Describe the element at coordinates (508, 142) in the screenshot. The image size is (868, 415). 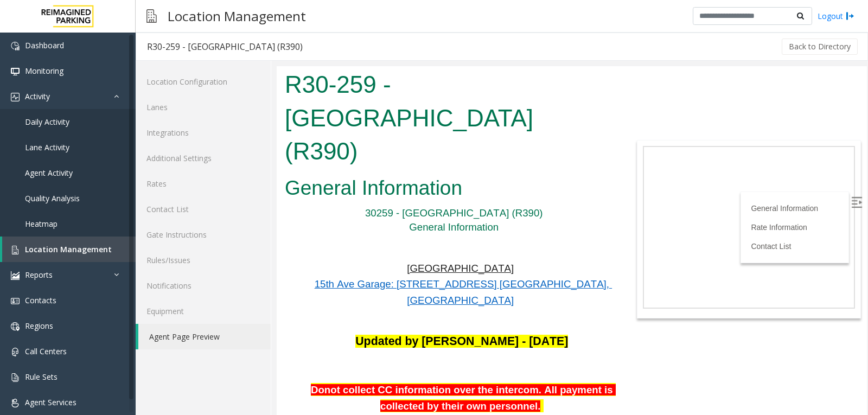
I see `a: General Information` at that location.